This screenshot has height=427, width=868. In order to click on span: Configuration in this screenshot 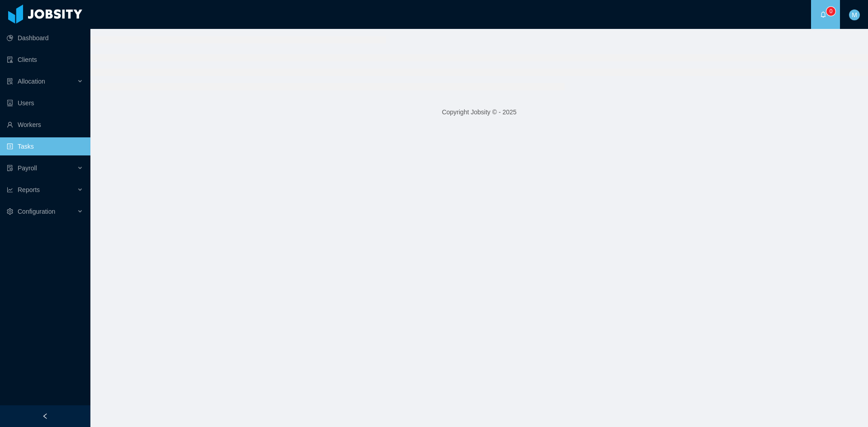, I will do `click(36, 211)`.